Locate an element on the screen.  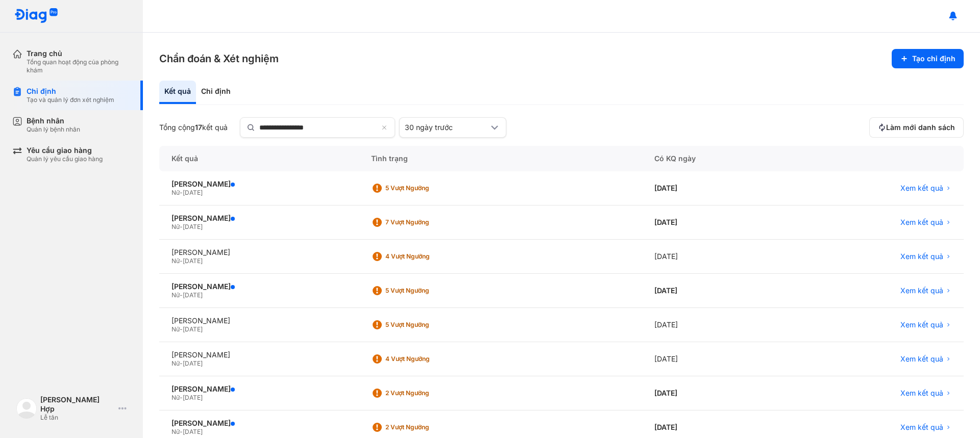
h3: Chẩn đoán & Xét nghiệm is located at coordinates (219, 58).